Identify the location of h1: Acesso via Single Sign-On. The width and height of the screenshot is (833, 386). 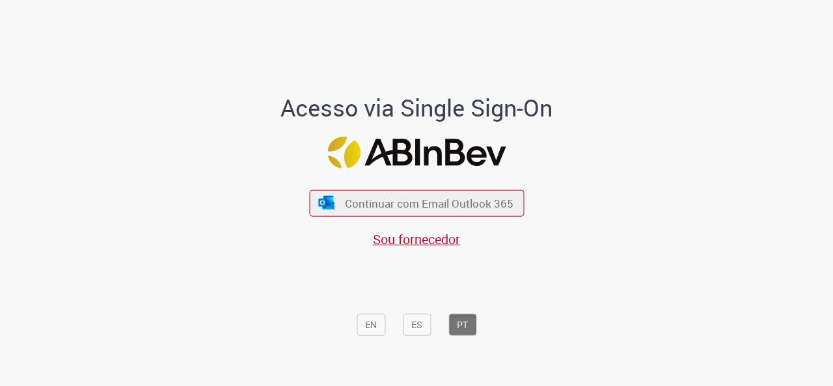
(416, 108).